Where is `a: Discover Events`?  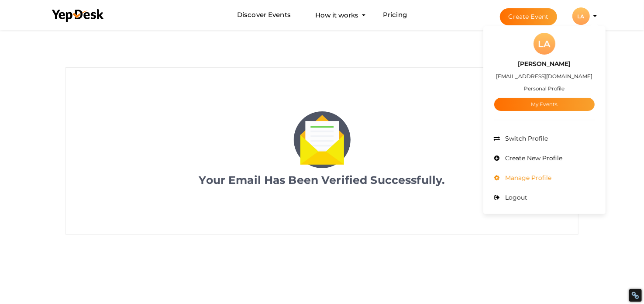 a: Discover Events is located at coordinates (263, 15).